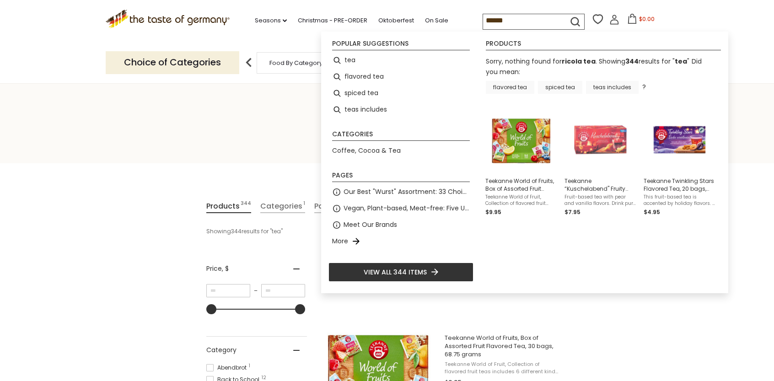 The image size is (774, 381). What do you see at coordinates (679, 161) in the screenshot?
I see `li: Teekanne Twinkling Stars Flavored Tea, 20 bags, 1.76 oz` at bounding box center [679, 161].